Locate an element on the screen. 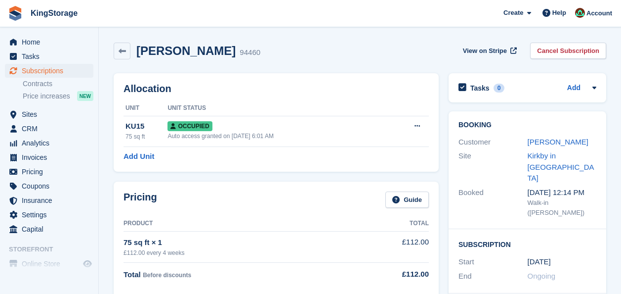  h2: Booking is located at coordinates (527, 125).